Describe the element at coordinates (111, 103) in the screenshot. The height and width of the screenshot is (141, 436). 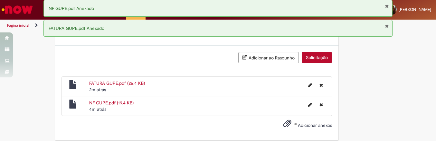
I see `a: NF GUPE.pdf (19.4 KB)` at that location.